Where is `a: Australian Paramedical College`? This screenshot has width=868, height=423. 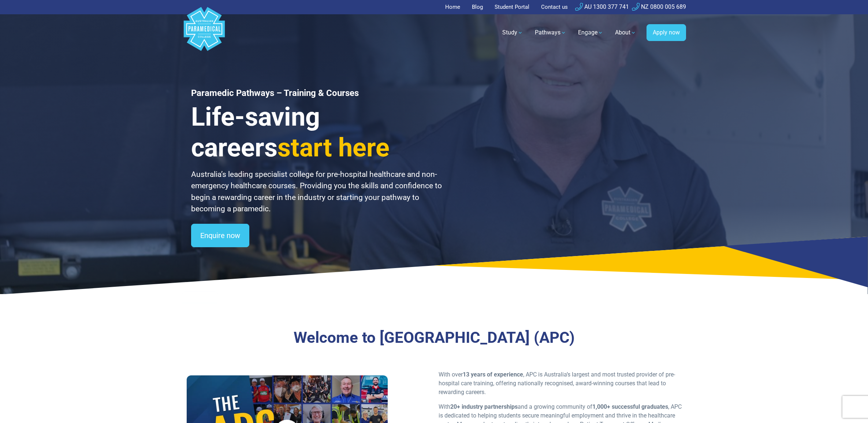
a: Australian Paramedical College is located at coordinates (204, 33).